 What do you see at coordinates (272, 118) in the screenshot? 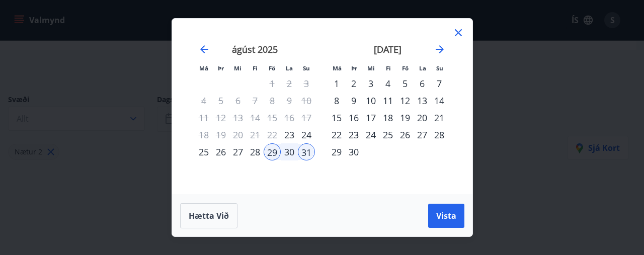
I see `td: Not available. föstudagur, 15. ágúst 2025` at bounding box center [272, 118].